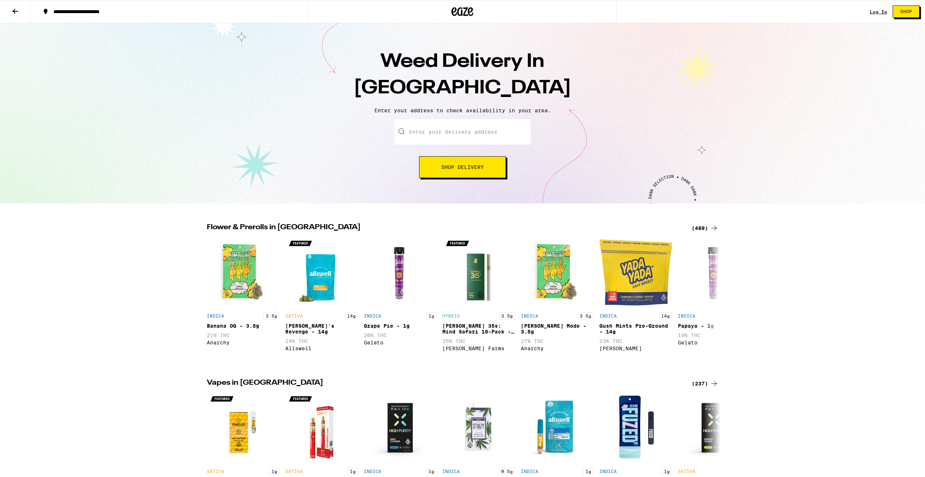 This screenshot has width=925, height=477. Describe the element at coordinates (462, 132) in the screenshot. I see `input: Enter your delivery address` at that location.